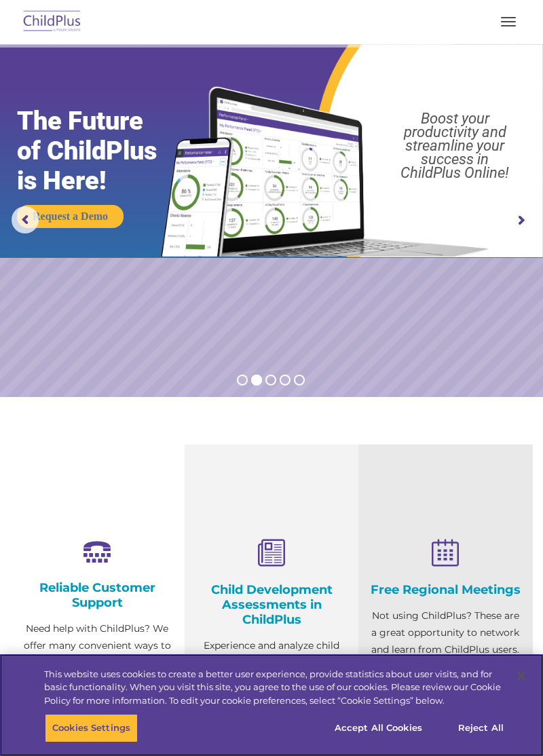  Describe the element at coordinates (272, 688) in the screenshot. I see `p: Experience and analyze child assessments and Head Start data management in one system with zero c...` at that location.